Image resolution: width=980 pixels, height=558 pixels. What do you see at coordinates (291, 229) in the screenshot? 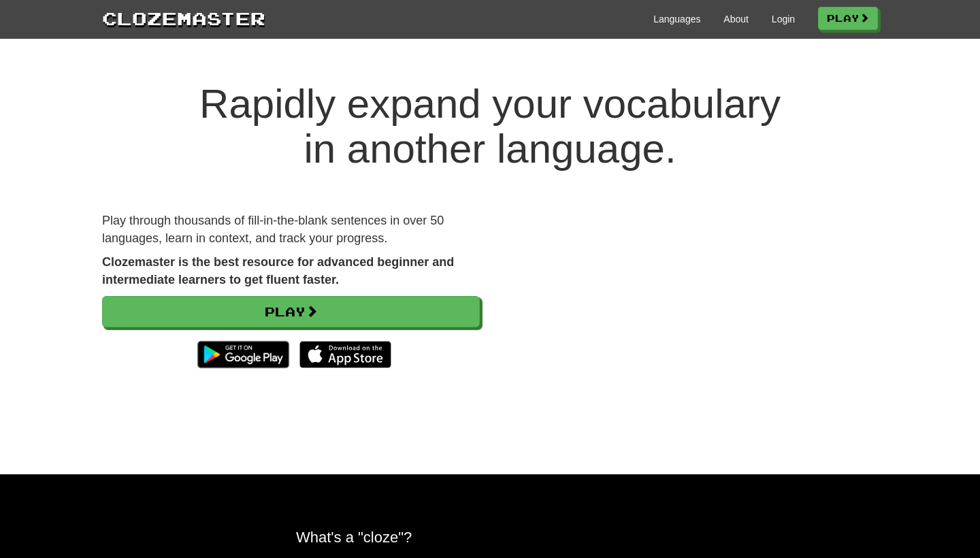
I see `p: Play through thousands of fill-in-the-blank sentences in over 50 languages, learn in context, and...` at bounding box center [291, 229].